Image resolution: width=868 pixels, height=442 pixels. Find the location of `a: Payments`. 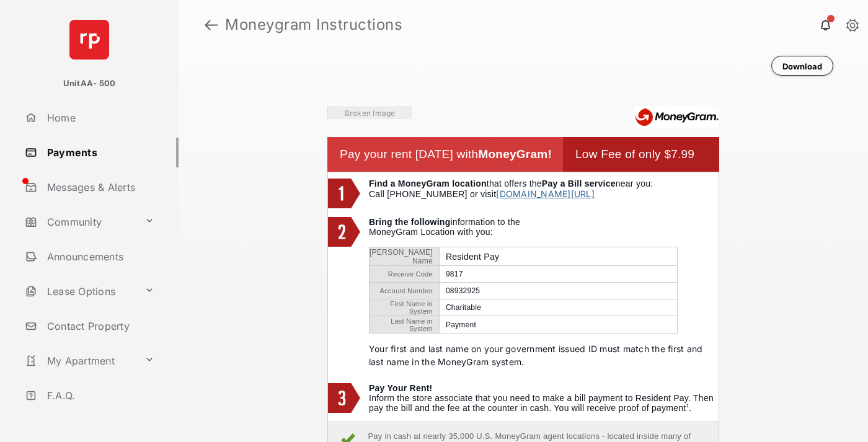

a: Payments is located at coordinates (99, 153).